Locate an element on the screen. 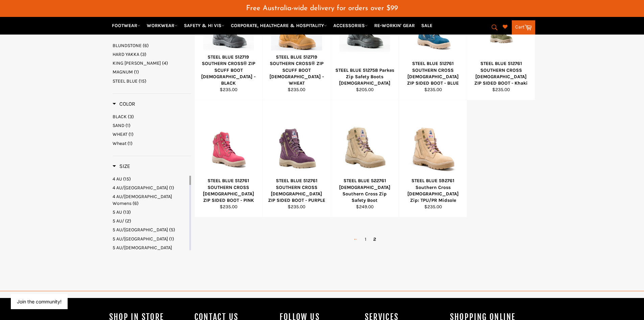 The width and height of the screenshot is (644, 320). a: 4 AU/US Womens is located at coordinates (150, 200).